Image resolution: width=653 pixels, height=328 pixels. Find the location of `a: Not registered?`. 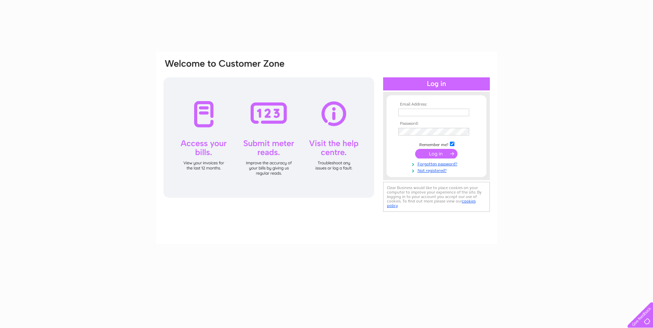

a: Not registered? is located at coordinates (437, 170).